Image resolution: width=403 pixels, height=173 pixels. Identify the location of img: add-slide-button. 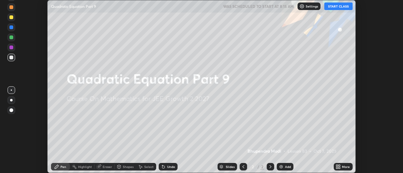
(281, 167).